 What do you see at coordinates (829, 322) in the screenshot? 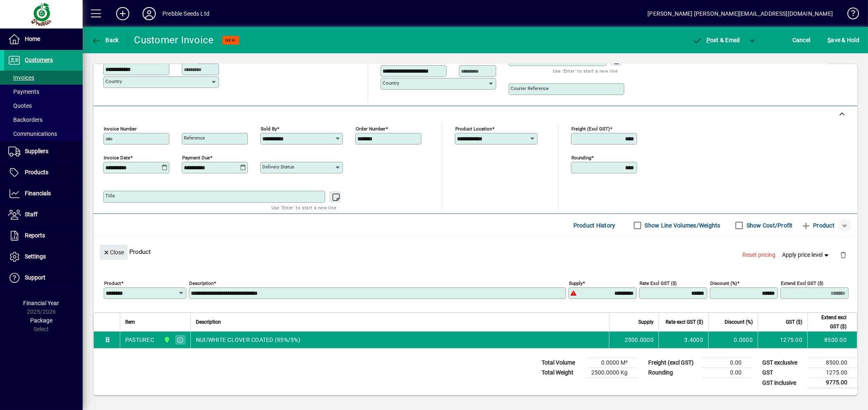
I see `span: Extend excl GST ($)` at bounding box center [829, 322].